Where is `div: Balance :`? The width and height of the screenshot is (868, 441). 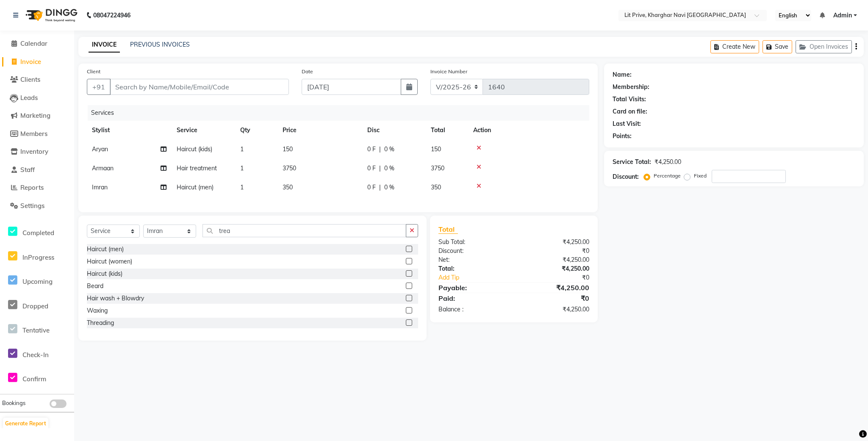 div: Balance : is located at coordinates (473, 309).